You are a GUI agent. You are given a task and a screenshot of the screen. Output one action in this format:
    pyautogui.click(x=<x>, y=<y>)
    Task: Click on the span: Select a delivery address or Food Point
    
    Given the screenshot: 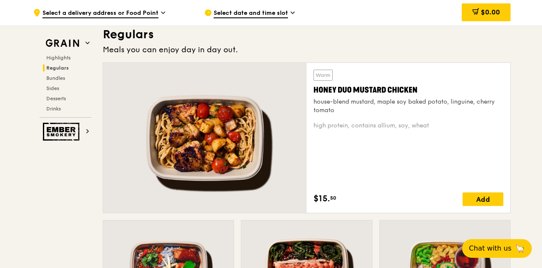 What is the action you would take?
    pyautogui.click(x=100, y=14)
    